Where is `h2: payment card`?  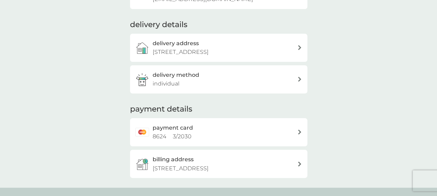 h2: payment card is located at coordinates (173, 128).